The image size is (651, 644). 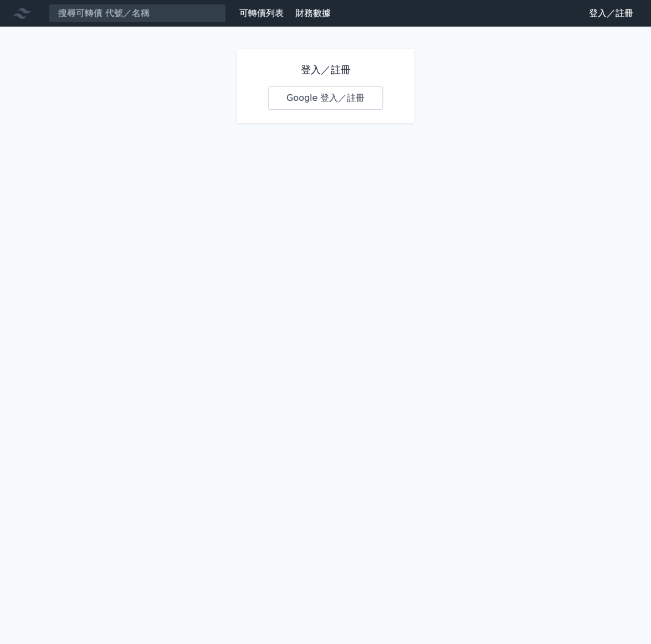 I want to click on h1: 登入／註冊, so click(x=326, y=70).